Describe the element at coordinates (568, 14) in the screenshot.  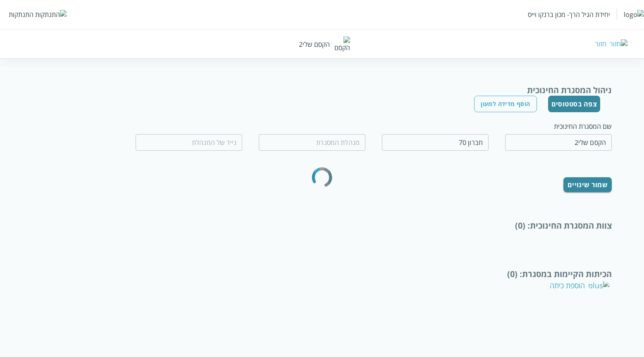
I see `div: יחידת הגיל הרך- מכון ברנקו וייס` at that location.